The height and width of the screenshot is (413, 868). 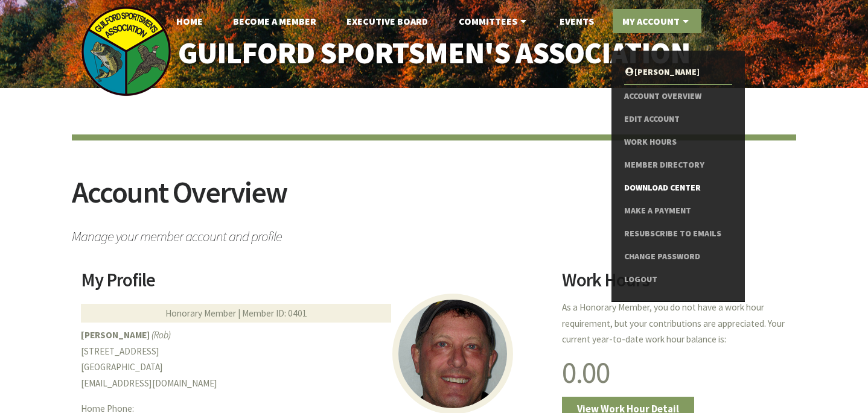 What do you see at coordinates (674, 324) in the screenshot?
I see `p: As a Honorary Member, you do not have a work hour requirement, but your contributions are appreci...` at bounding box center [674, 324].